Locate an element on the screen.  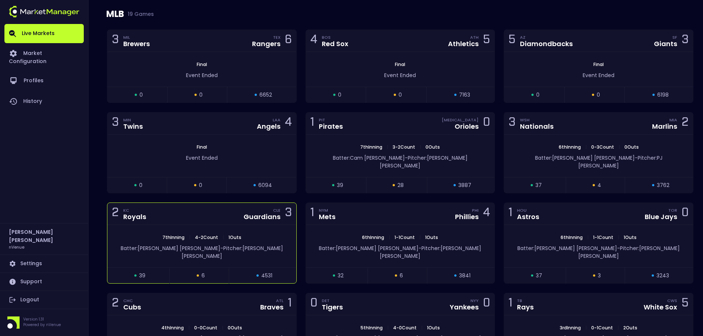
div: Rays is located at coordinates (525, 307).